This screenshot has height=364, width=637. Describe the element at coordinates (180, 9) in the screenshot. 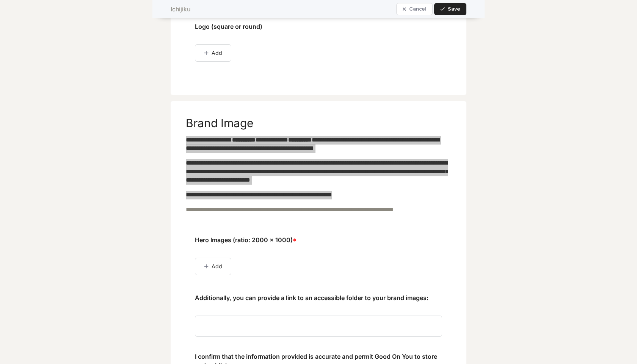

I see `h2: Ichijiku` at that location.